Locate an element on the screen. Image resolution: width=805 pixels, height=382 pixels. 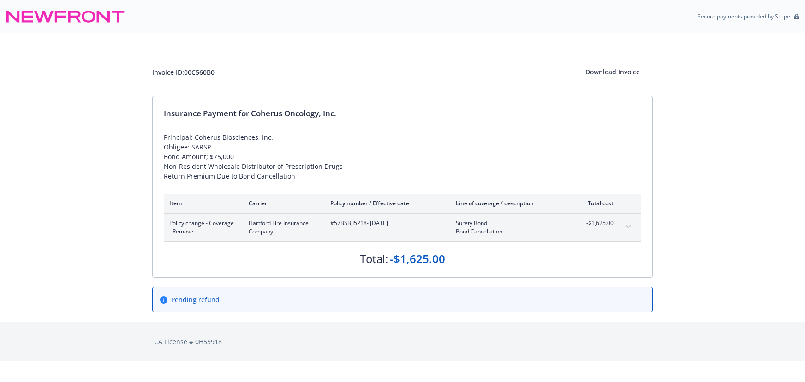
span: Hartford Fire Insurance Company is located at coordinates (282, 227).